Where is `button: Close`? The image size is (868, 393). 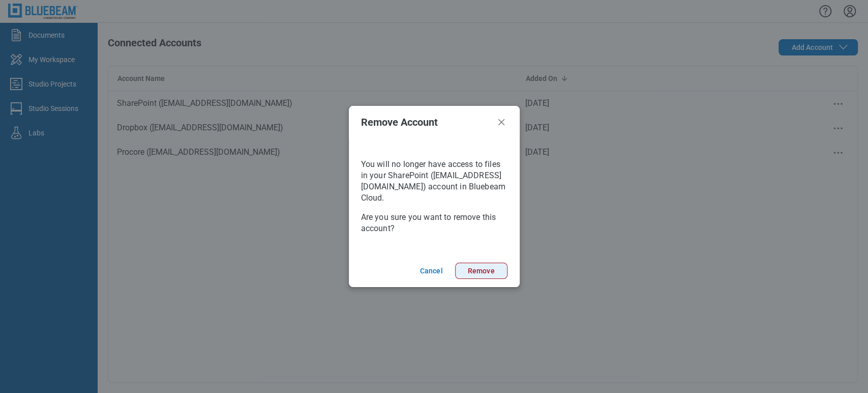 button: Close is located at coordinates (501, 122).